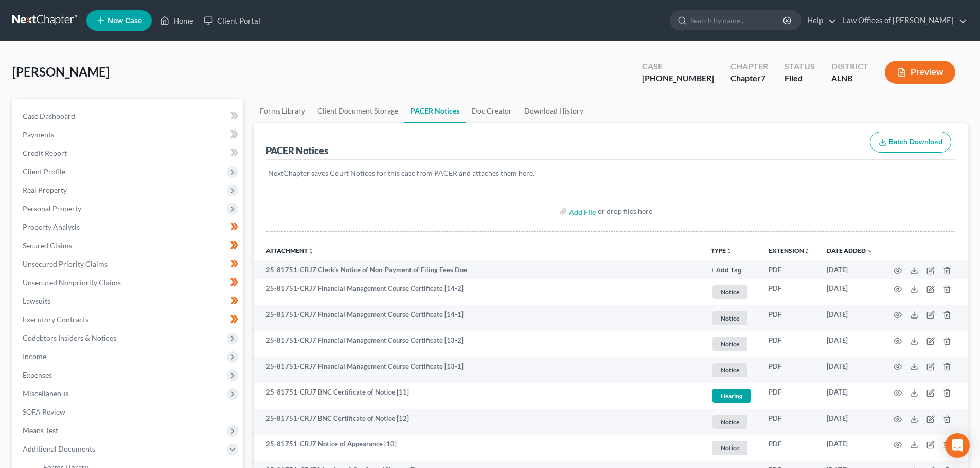  Describe the element at coordinates (478, 370) in the screenshot. I see `td: 25-81751-CRJ7 Financial Management Course Certificate [13-1]` at that location.